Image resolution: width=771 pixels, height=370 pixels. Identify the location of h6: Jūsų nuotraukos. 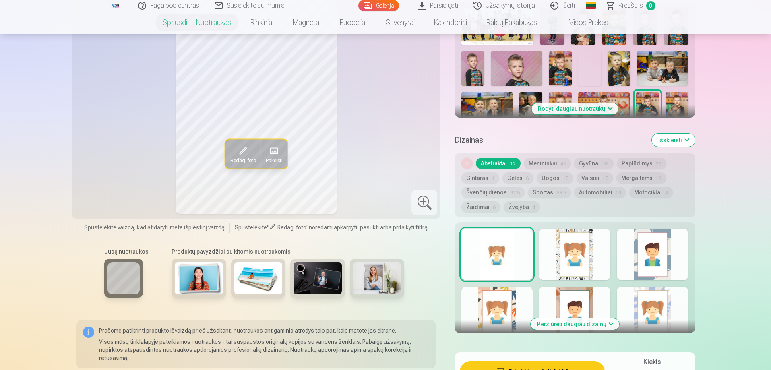
(126, 252).